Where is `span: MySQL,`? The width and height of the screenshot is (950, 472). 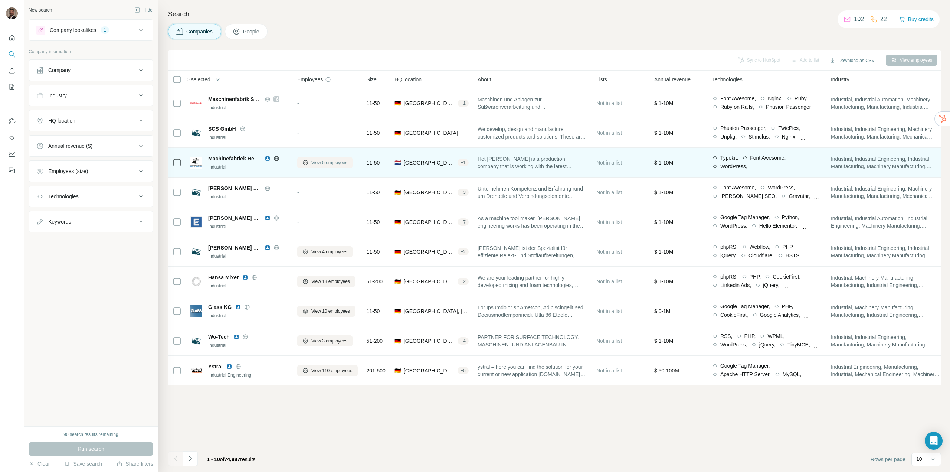
span: MySQL, is located at coordinates (792, 374).